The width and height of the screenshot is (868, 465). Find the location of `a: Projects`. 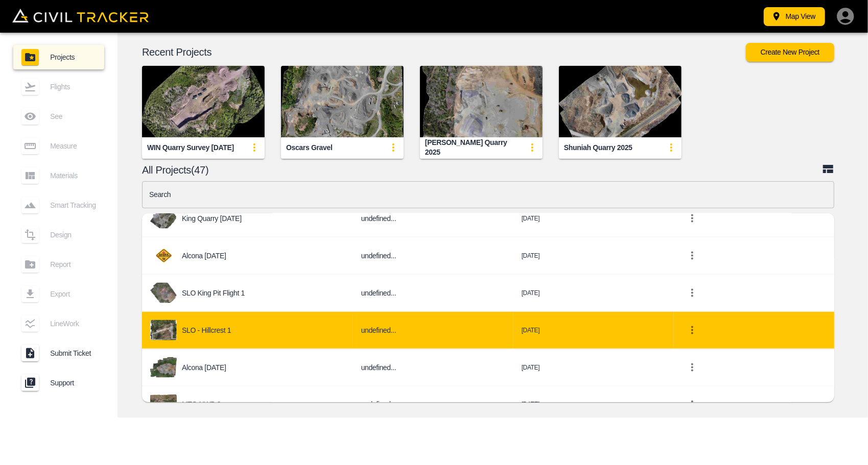

a: Projects is located at coordinates (59, 57).